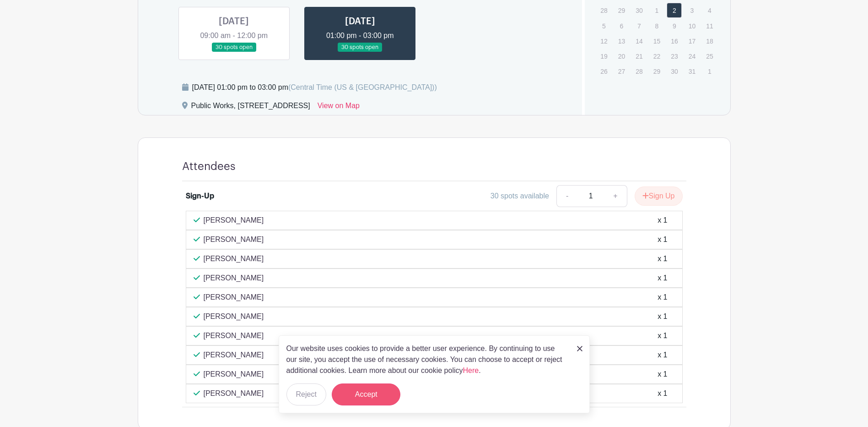  I want to click on p: 17, so click(692, 41).